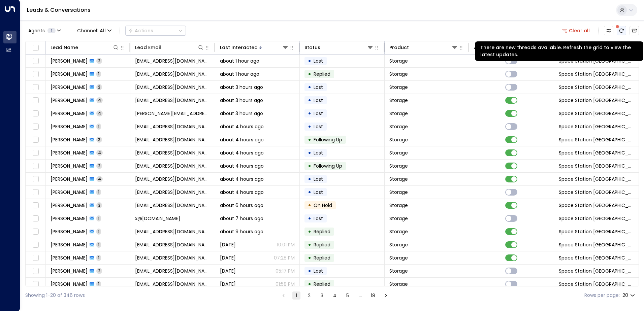  I want to click on span: Following Up, so click(327, 140).